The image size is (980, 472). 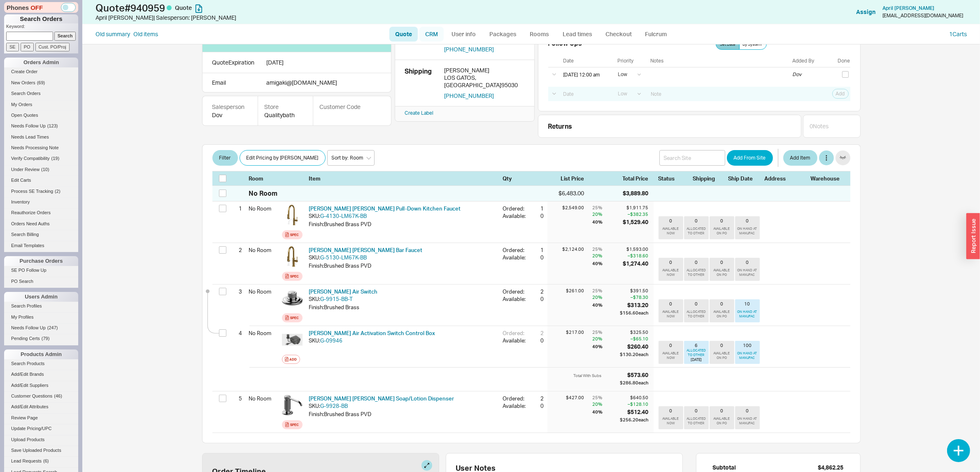 I want to click on div: Users Admin, so click(x=41, y=297).